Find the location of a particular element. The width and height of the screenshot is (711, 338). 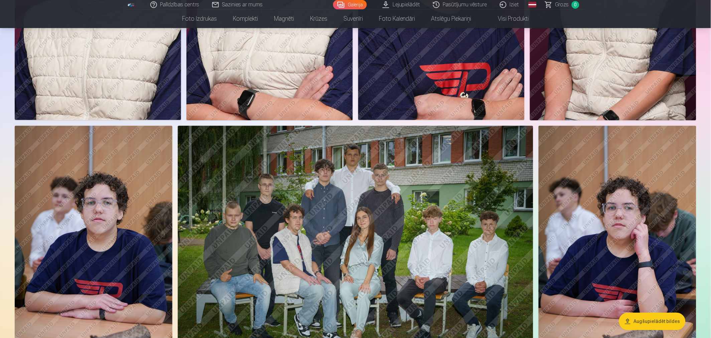

a: Foto kalendāri is located at coordinates (397, 19).